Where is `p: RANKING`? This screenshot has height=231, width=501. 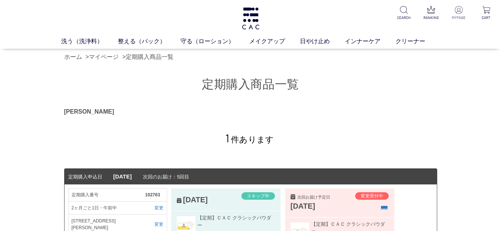
p: RANKING is located at coordinates (431, 18).